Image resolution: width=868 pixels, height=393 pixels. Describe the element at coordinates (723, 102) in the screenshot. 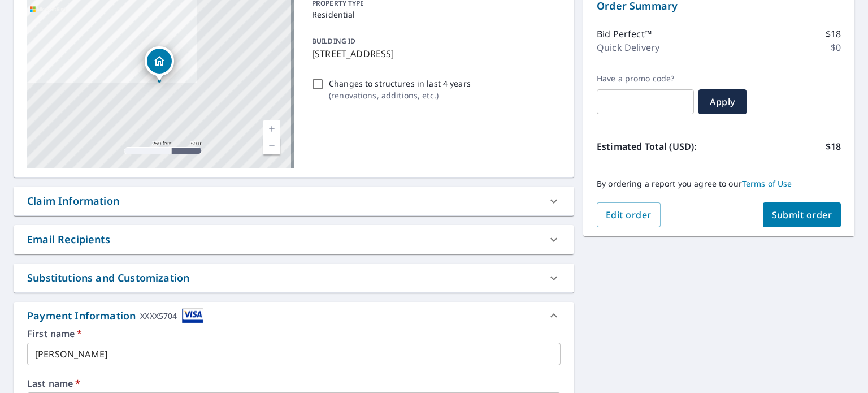

I see `span: Apply` at that location.